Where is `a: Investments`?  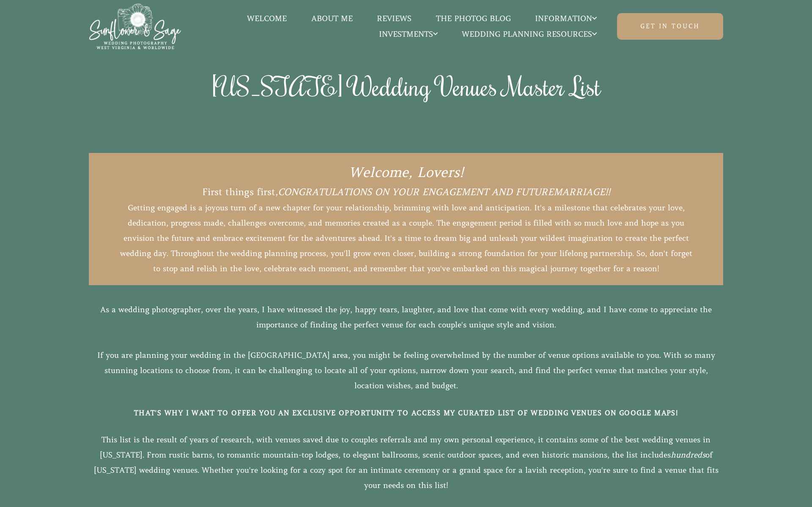 a: Investments is located at coordinates (408, 34).